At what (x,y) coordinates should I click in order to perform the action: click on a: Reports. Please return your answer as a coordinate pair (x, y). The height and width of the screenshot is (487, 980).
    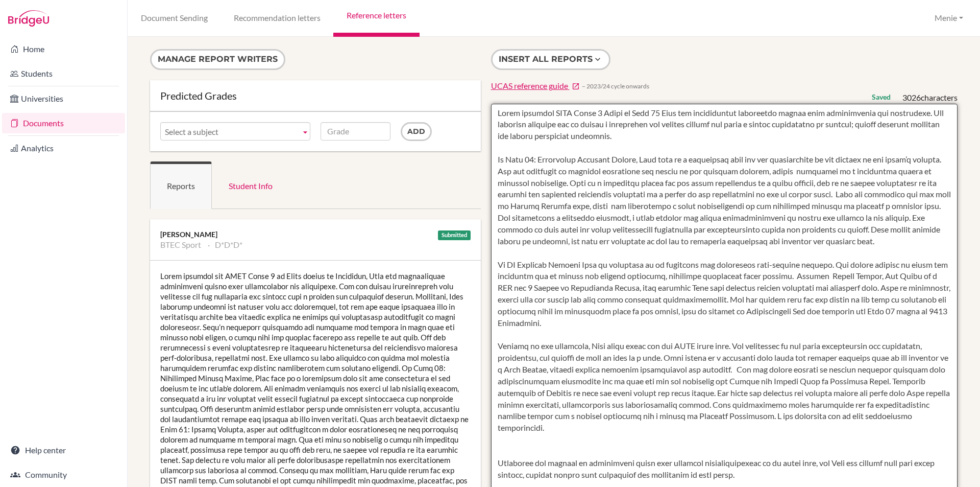
    Looking at the image, I should click on (181, 185).